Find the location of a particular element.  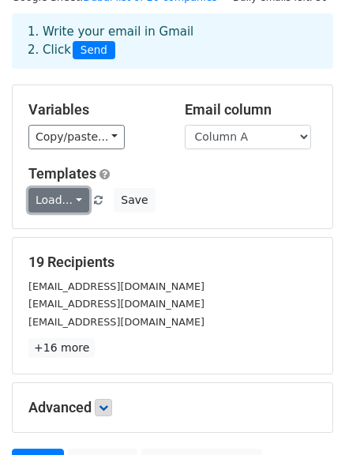

a: Load... is located at coordinates (58, 200).